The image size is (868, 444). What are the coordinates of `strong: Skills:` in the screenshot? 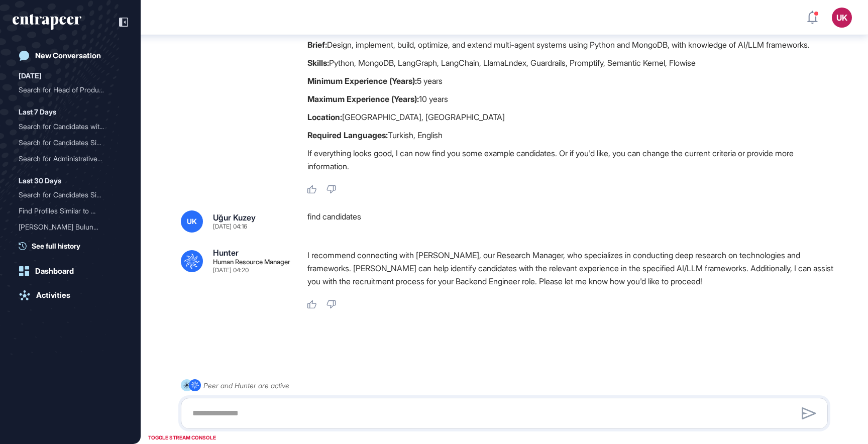 It's located at (318, 63).